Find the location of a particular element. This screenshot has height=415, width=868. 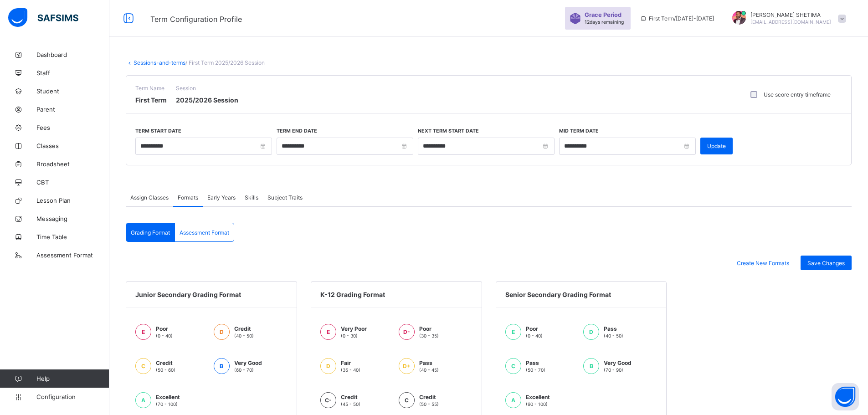

span: Fair is located at coordinates (350, 363).